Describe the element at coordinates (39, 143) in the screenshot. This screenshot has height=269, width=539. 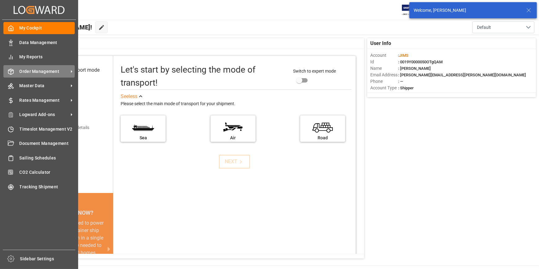
I see `a: Document Management` at that location.